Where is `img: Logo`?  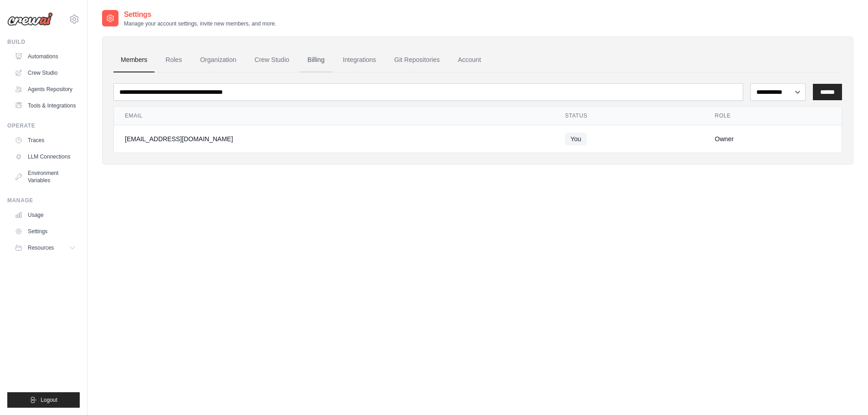 img: Logo is located at coordinates (30, 19).